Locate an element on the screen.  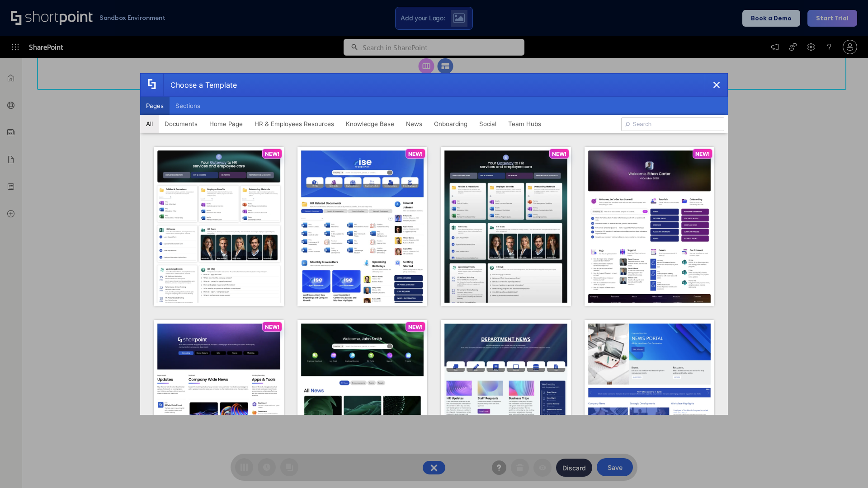
button: All is located at coordinates (149, 124).